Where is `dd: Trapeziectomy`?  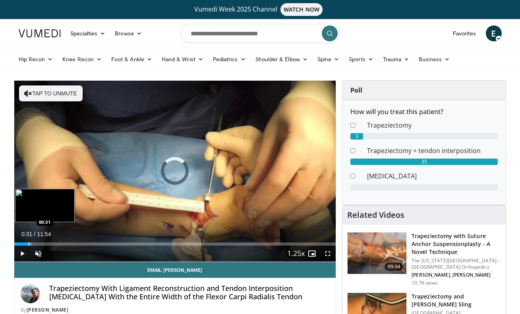 dd: Trapeziectomy is located at coordinates (432, 125).